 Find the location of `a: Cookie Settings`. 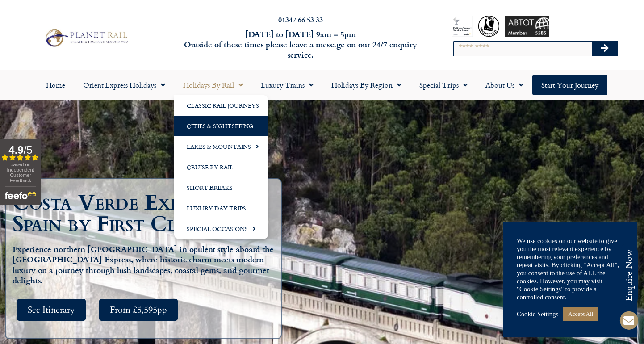

a: Cookie Settings is located at coordinates (537, 314).